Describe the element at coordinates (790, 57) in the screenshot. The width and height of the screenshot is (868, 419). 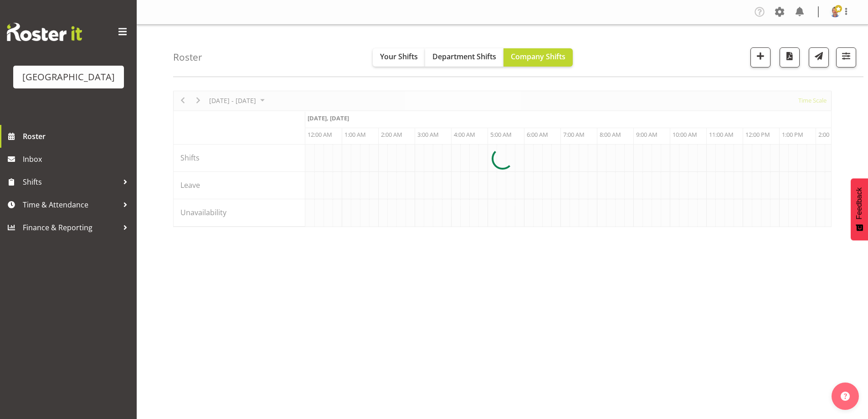
I see `button: Download a PDF of the roster according to the set date range.` at that location.